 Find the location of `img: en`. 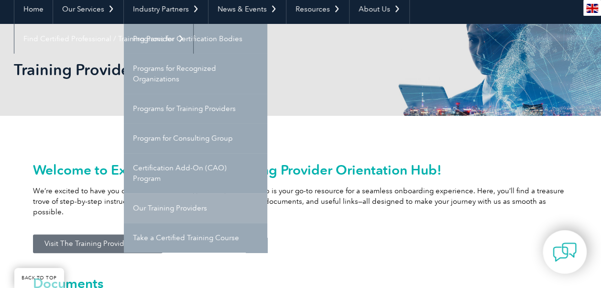

img: en is located at coordinates (592, 8).